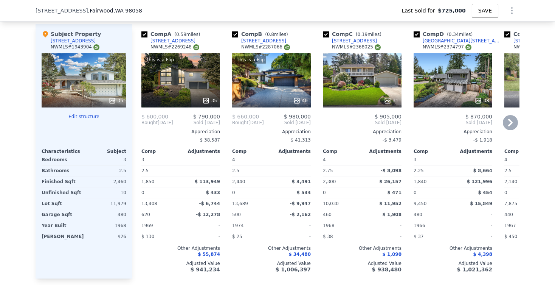 This screenshot has width=555, height=285. I want to click on div: Comp B, so click(262, 34).